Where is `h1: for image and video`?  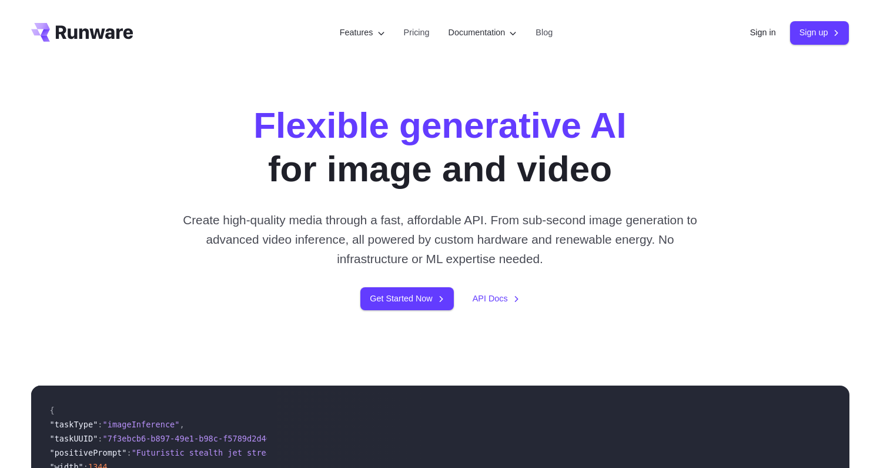
h1: for image and video is located at coordinates (440, 147).